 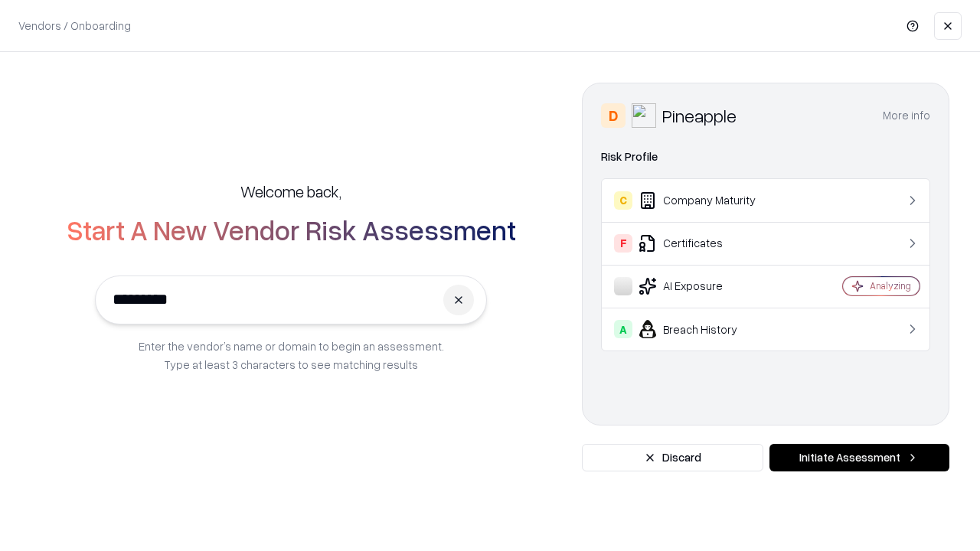 I want to click on div: C, so click(x=623, y=201).